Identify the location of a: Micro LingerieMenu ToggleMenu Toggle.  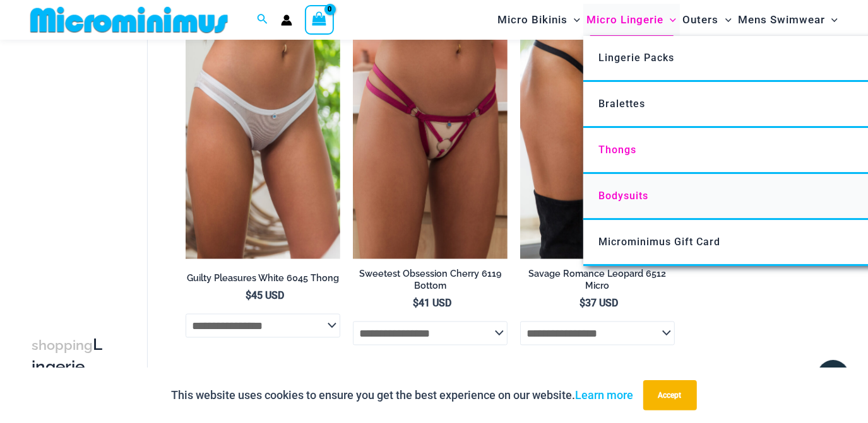
(631, 19).